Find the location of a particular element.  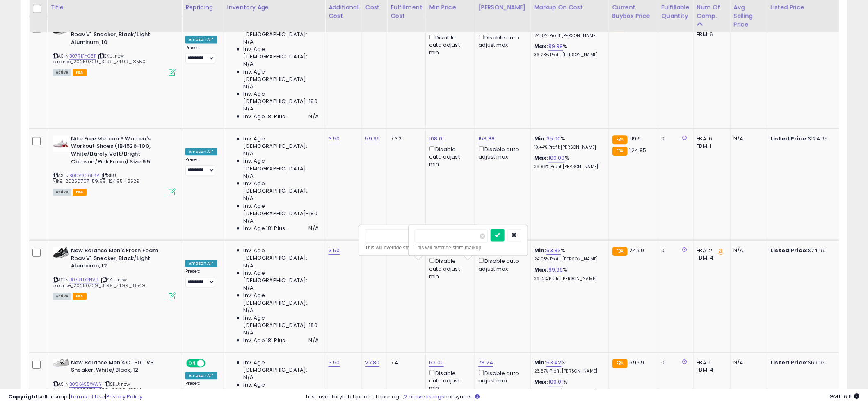

span: | SKU: NIKE_20250707_59.99_124.95_18529 is located at coordinates (96, 178).